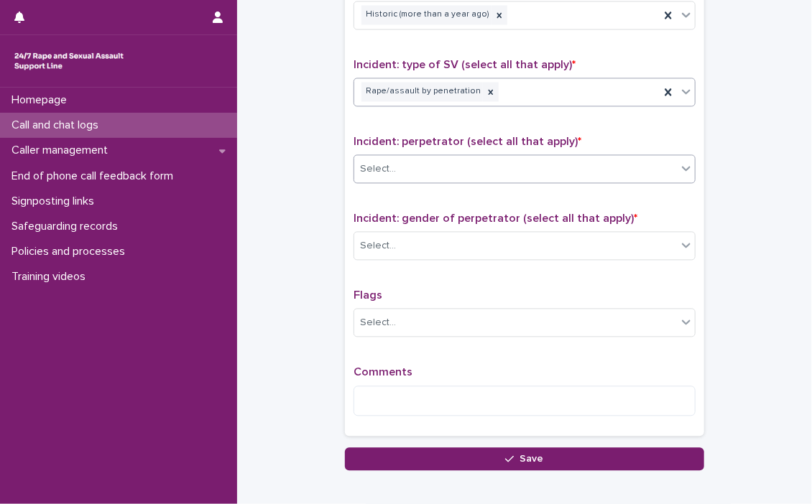 The image size is (812, 504). Describe the element at coordinates (468, 142) in the screenshot. I see `span: Incident: perpetrator (select all that apply)` at that location.